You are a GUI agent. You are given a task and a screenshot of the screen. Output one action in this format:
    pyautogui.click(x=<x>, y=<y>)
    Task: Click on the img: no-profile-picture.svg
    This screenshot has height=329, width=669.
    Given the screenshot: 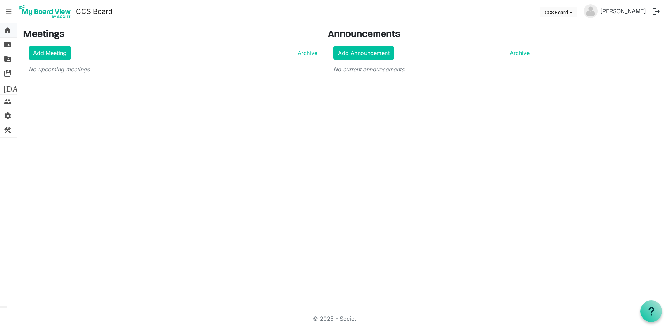 What is the action you would take?
    pyautogui.click(x=590, y=11)
    